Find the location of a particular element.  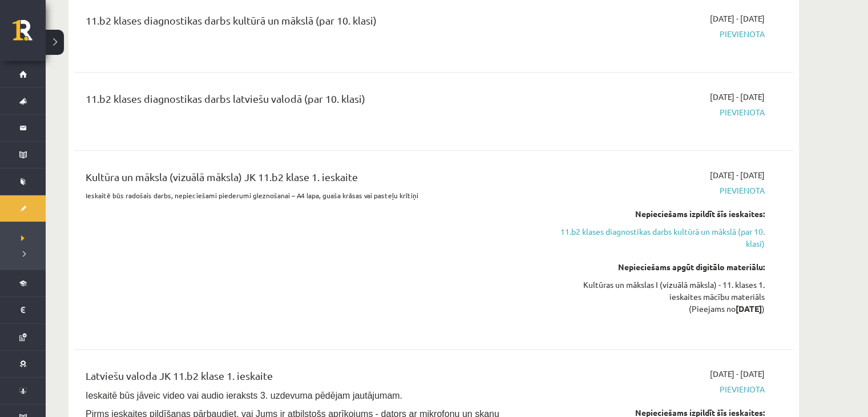

div: Kultūra un māksla (vizuālā māksla) JK 11.b2 klase 1. ieskaite is located at coordinates (309, 179).